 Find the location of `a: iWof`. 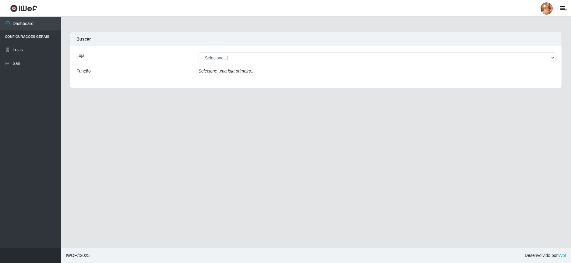

a: iWof is located at coordinates (562, 255).